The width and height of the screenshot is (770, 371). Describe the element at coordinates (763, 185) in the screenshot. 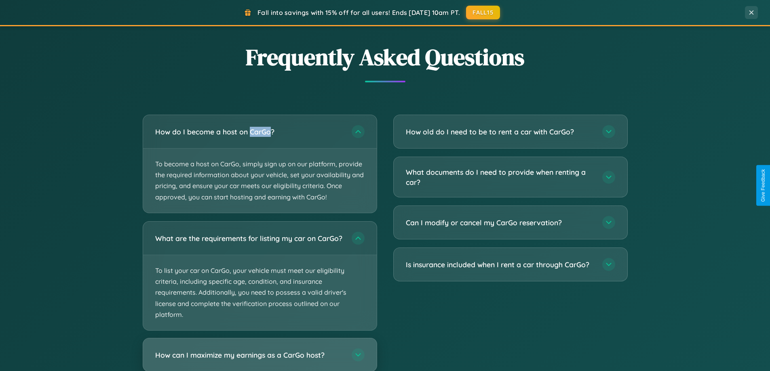

I see `div: Give Feedback` at that location.